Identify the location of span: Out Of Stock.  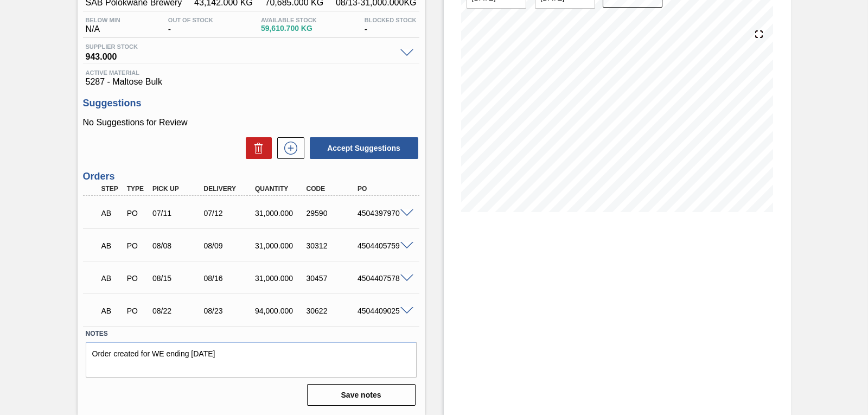
(191, 20).